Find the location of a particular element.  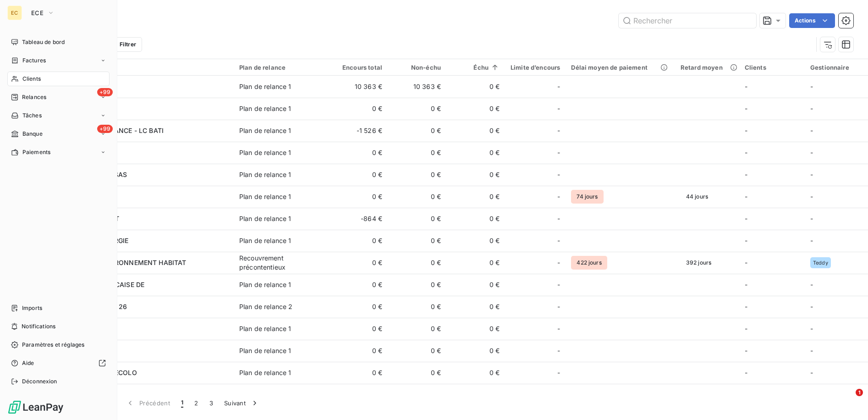

span: Tâches is located at coordinates (32, 116).